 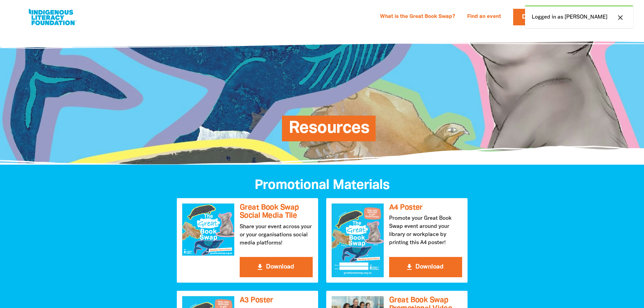 I want to click on i: close, so click(x=621, y=17).